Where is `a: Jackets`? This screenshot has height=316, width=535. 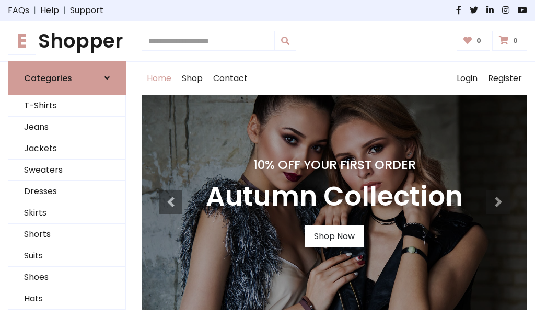 a: Jackets is located at coordinates (67, 148).